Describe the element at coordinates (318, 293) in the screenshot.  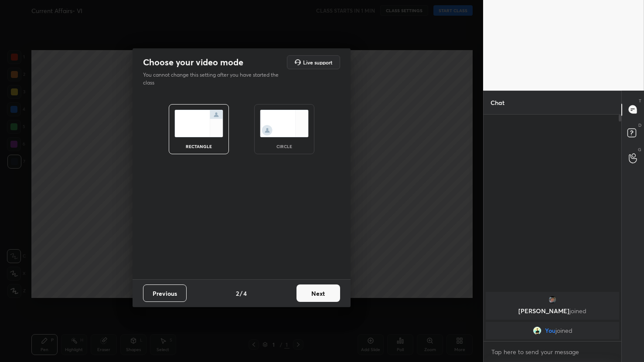
I see `button: Next` at that location.